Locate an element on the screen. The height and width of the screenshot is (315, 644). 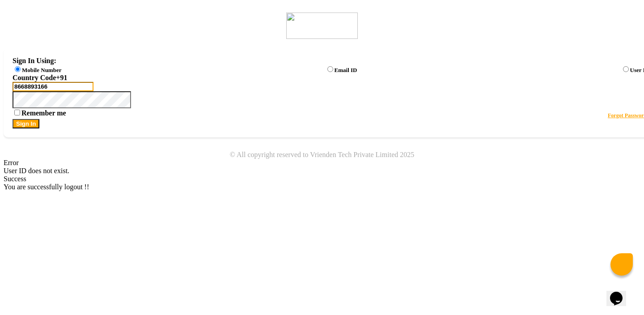
div: User ID does not exist. is located at coordinates (322, 171).